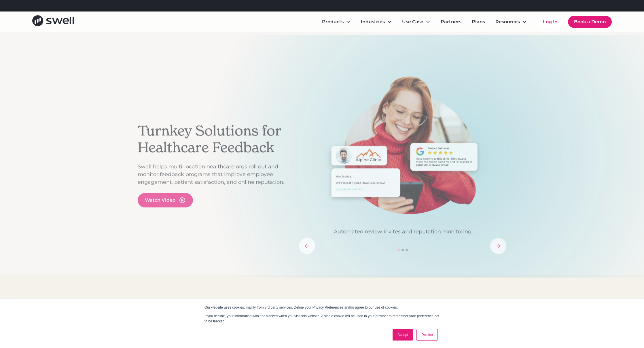 The image size is (644, 348). I want to click on a: Accept, so click(402, 335).